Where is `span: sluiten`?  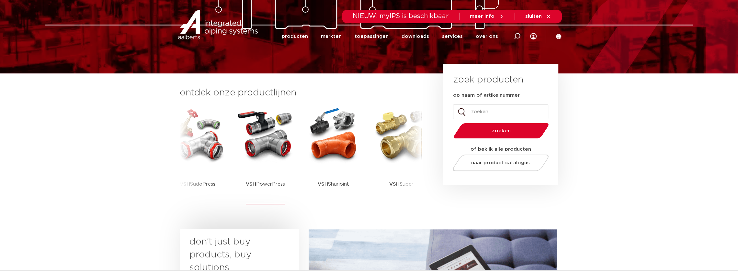 span: sluiten is located at coordinates (533, 16).